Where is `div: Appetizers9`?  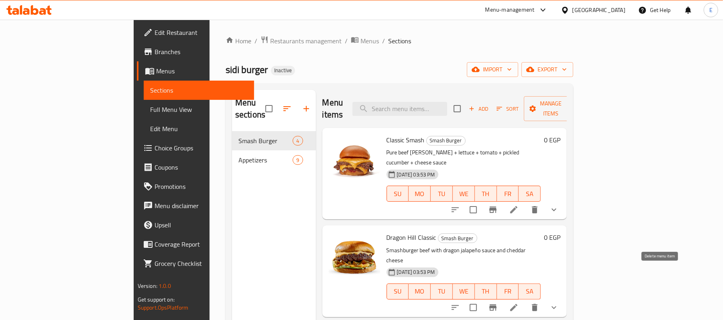
div: Appetizers9 is located at coordinates (274, 160).